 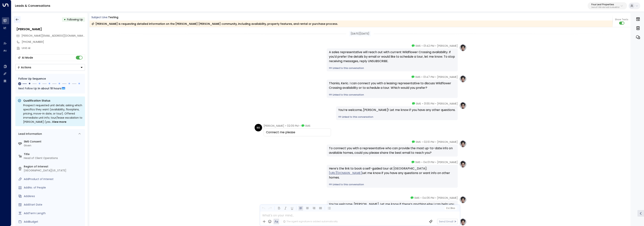 What do you see at coordinates (50, 78) in the screenshot?
I see `div: Follow Up Sequence` at bounding box center [50, 78].